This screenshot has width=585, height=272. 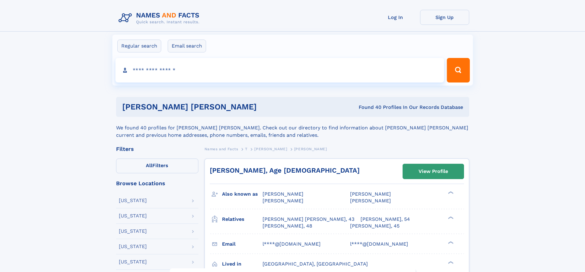 I want to click on h3: Also known as, so click(x=242, y=194).